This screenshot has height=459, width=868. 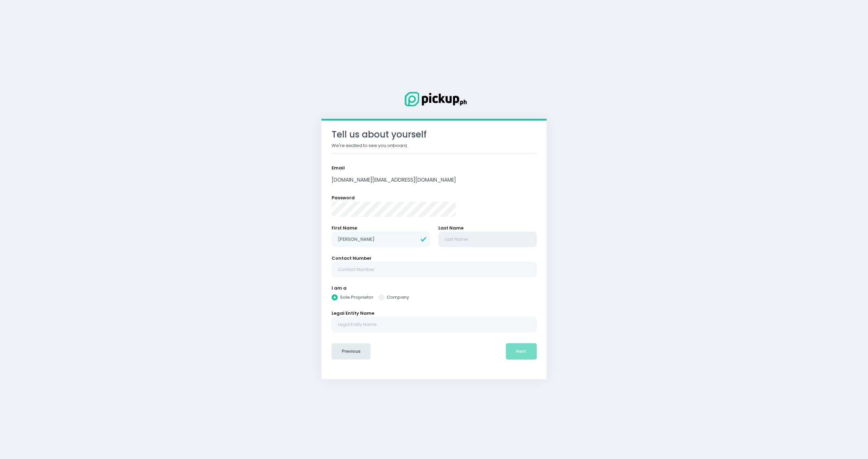 I want to click on img: Logo, so click(x=434, y=99).